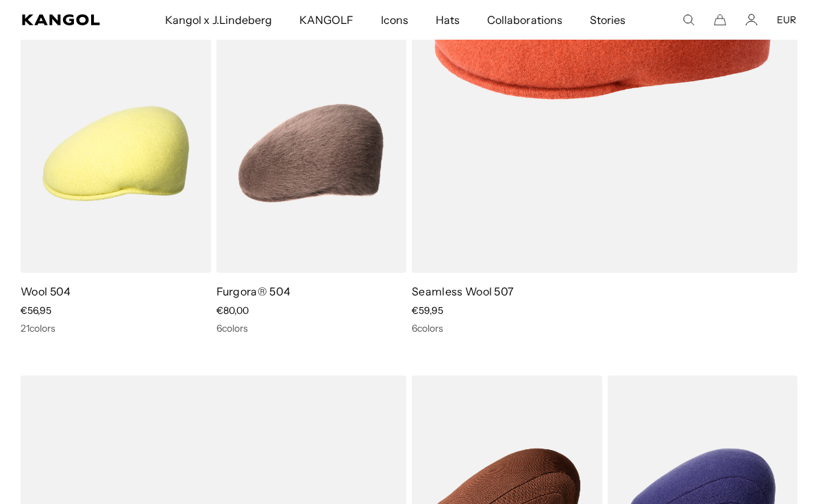 Image resolution: width=818 pixels, height=504 pixels. Describe the element at coordinates (232, 310) in the screenshot. I see `span: €80,00` at that location.